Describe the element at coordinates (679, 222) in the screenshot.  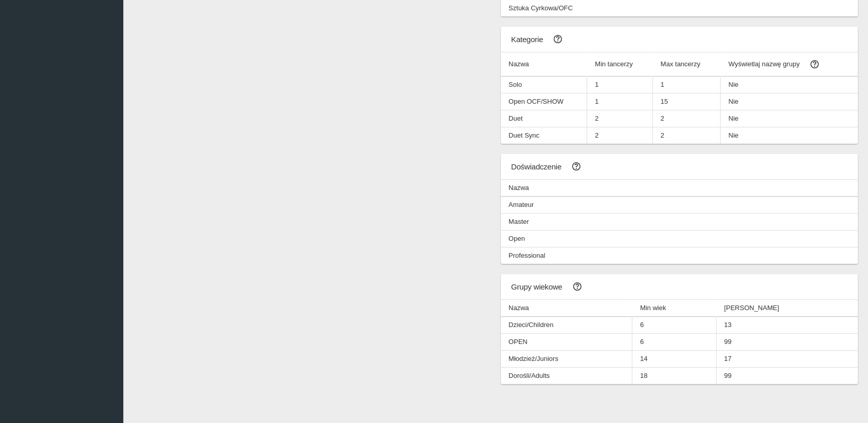
I see `td: Master` at that location.